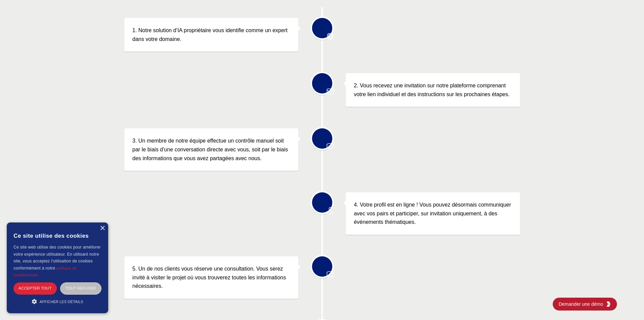 This screenshot has width=644, height=320. What do you see at coordinates (433, 213) in the screenshot?
I see `font: 4. Votre profil est en ligne ! Vous pouvez désormais communiquer avec vos pairs et participer, su...` at bounding box center [433, 213].